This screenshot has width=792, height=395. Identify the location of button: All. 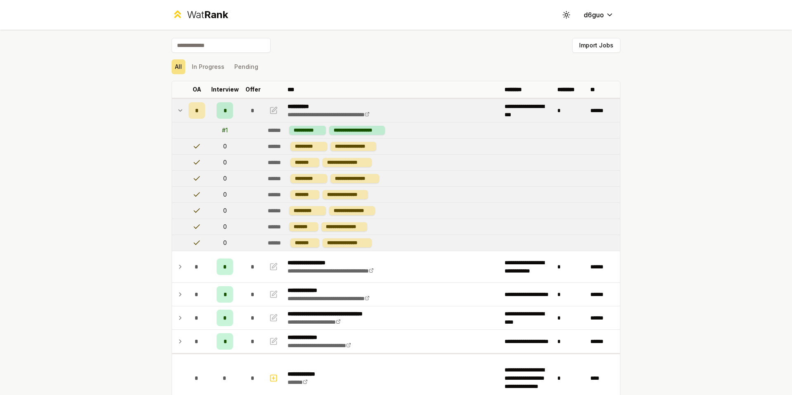
(178, 67).